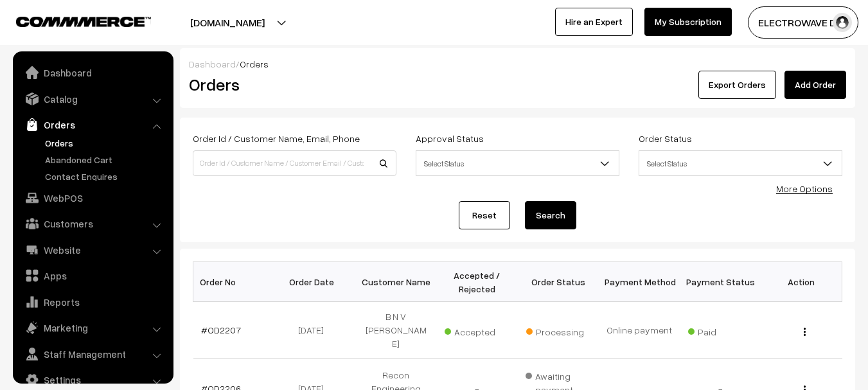 The width and height of the screenshot is (868, 390). I want to click on a: Apps, so click(92, 275).